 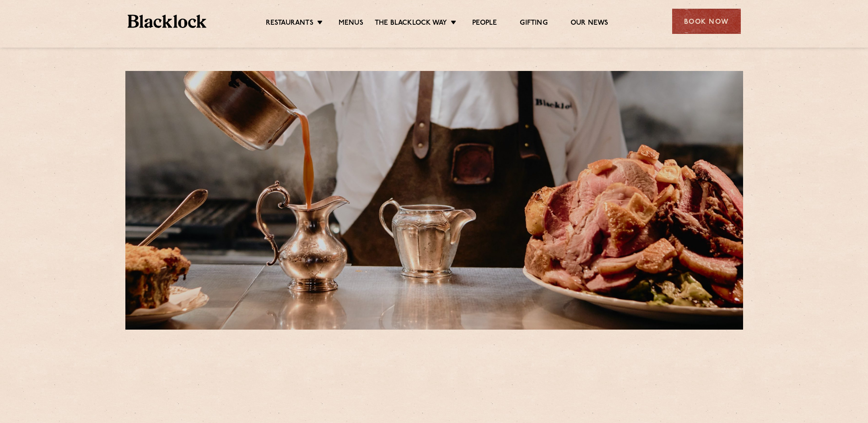 What do you see at coordinates (485, 24) in the screenshot?
I see `a: People` at bounding box center [485, 24].